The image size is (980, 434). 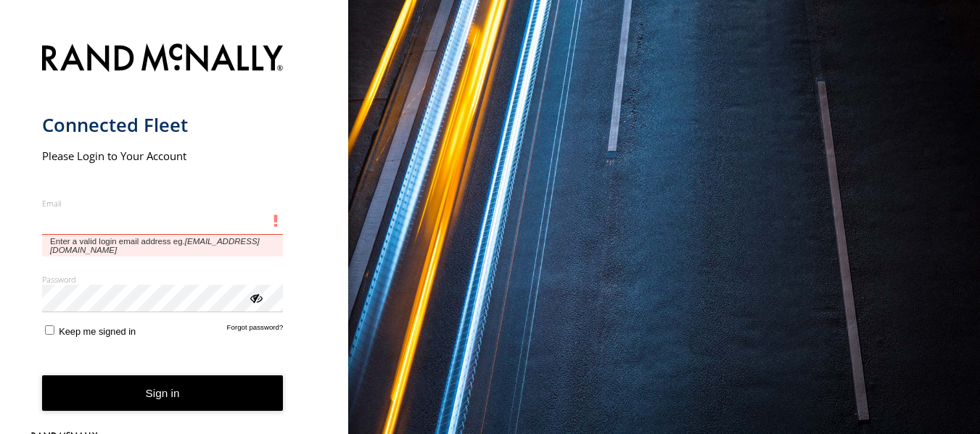 What do you see at coordinates (163, 156) in the screenshot?
I see `h2: Please Login to Your Account` at bounding box center [163, 156].